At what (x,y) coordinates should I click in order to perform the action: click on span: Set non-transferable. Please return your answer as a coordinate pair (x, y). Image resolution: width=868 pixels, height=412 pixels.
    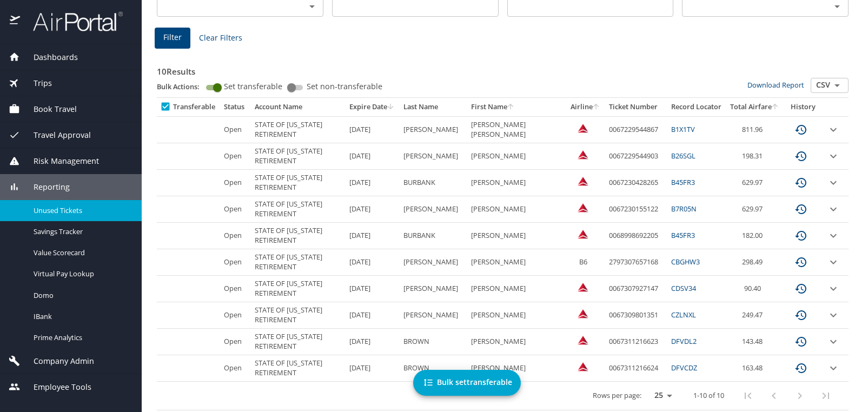
    Looking at the image, I should click on (344, 87).